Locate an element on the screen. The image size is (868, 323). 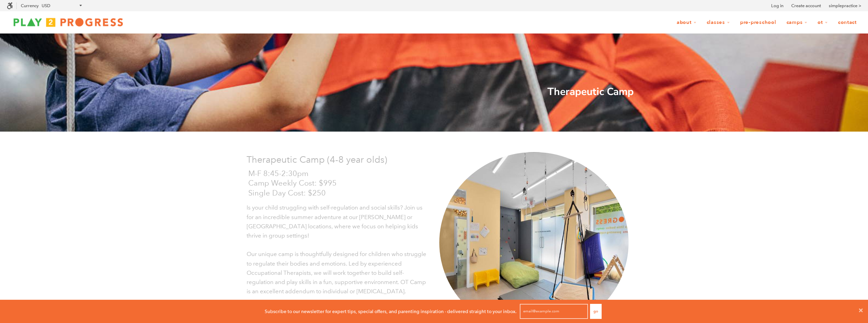
p: Subscribe to our newsletter for expert tips, special offers, and parenting inspiration - delivere... is located at coordinates (391, 311).